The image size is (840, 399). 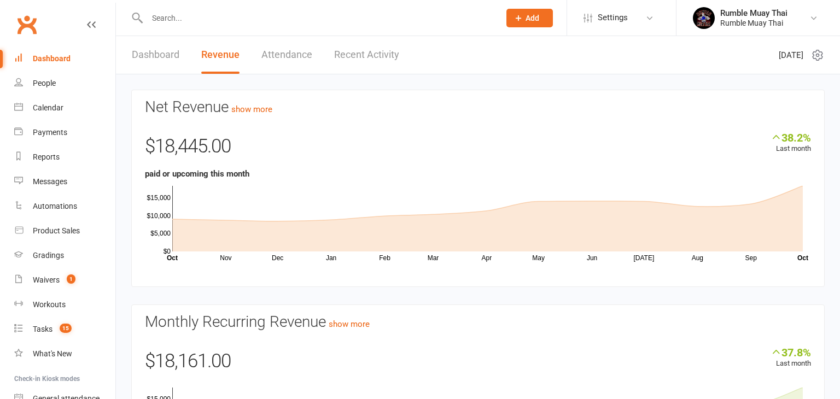 I want to click on a: Messages, so click(x=64, y=181).